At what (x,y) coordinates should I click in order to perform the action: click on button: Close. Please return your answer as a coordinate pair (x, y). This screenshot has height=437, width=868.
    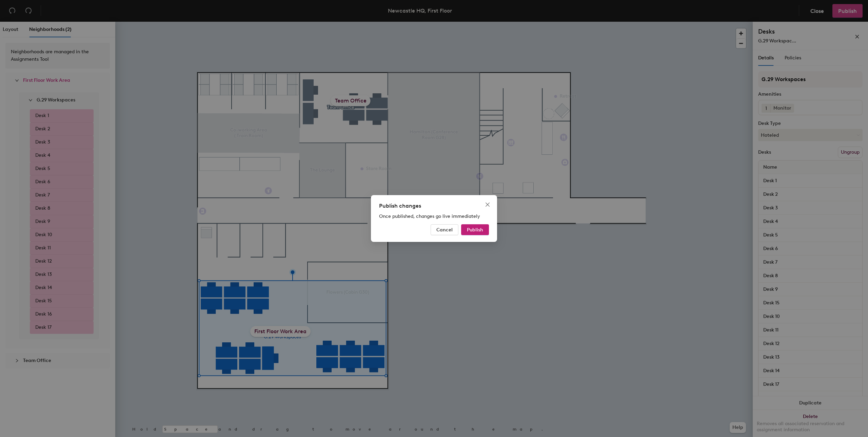
    Looking at the image, I should click on (488, 205).